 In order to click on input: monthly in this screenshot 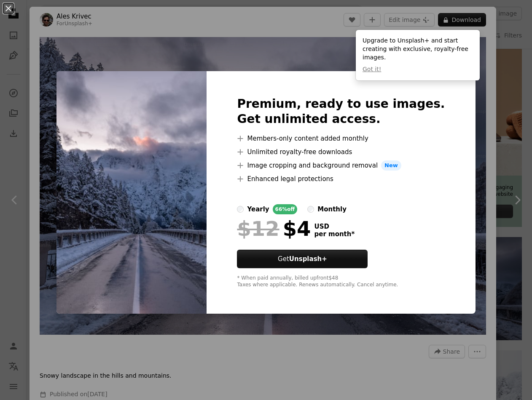, I will do `click(311, 209)`.